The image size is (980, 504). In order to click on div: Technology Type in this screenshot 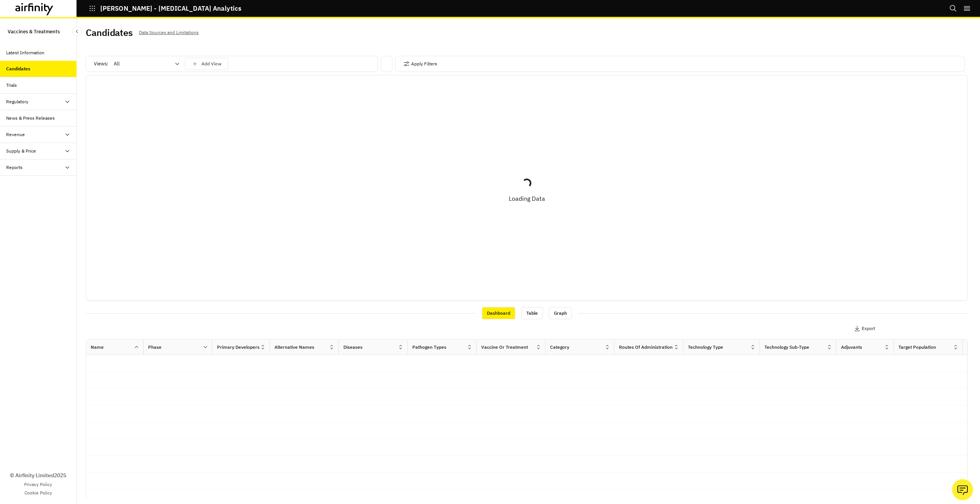, I will do `click(706, 347)`.